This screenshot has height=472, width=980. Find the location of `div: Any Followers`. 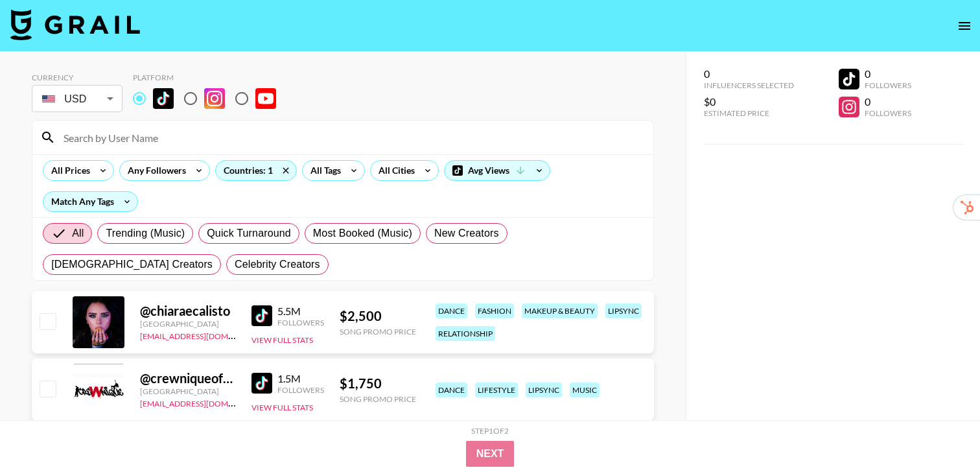

div: Any Followers is located at coordinates (155, 171).